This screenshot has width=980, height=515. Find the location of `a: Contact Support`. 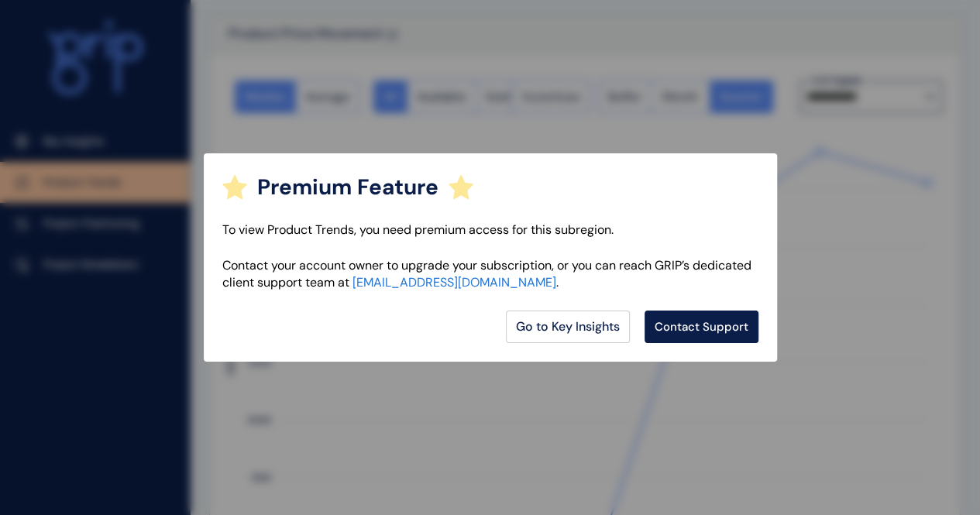

a: Contact Support is located at coordinates (701, 327).